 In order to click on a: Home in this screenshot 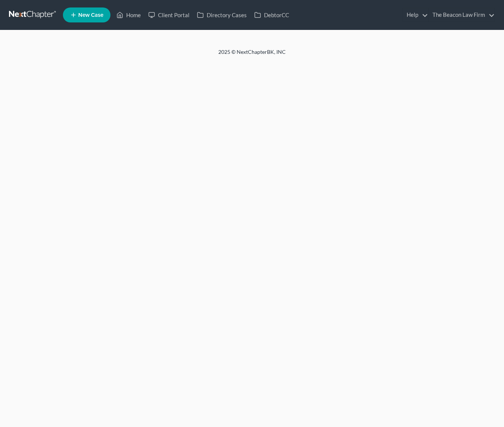, I will do `click(128, 15)`.